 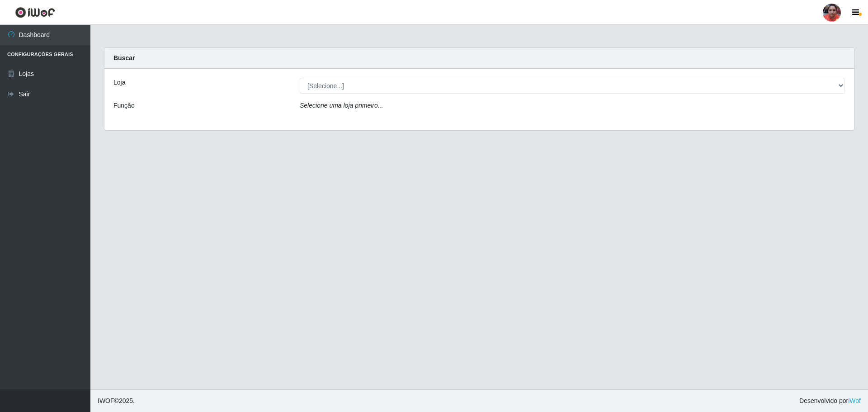 What do you see at coordinates (854, 401) in the screenshot?
I see `a: iWof` at bounding box center [854, 401].